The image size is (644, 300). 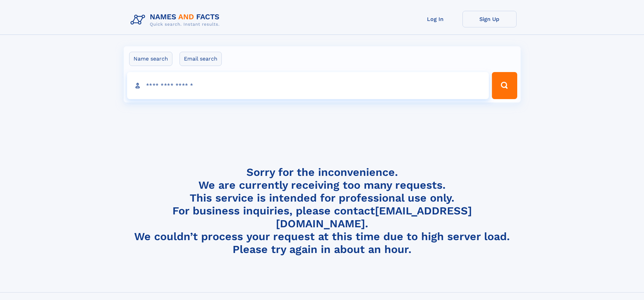 What do you see at coordinates (151, 59) in the screenshot?
I see `label: Name search` at bounding box center [151, 59].